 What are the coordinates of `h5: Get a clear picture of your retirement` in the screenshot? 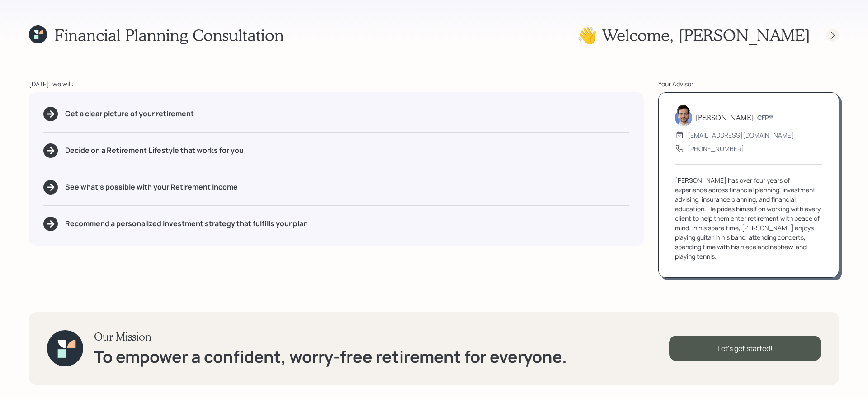 It's located at (129, 113).